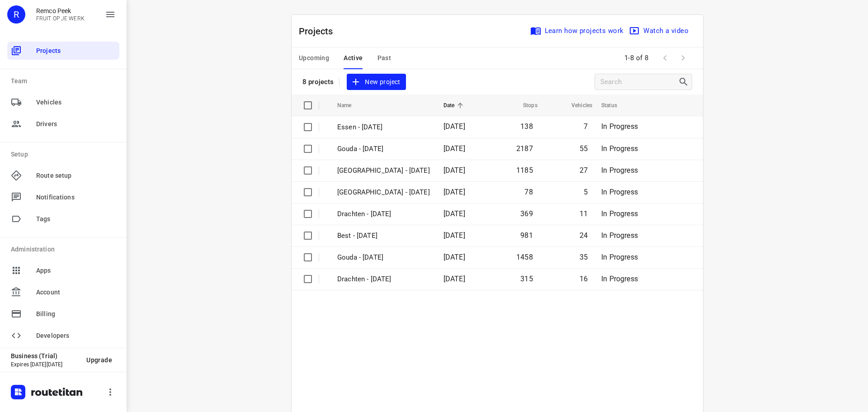 This screenshot has height=412, width=868. I want to click on span: Previous Page, so click(665, 58).